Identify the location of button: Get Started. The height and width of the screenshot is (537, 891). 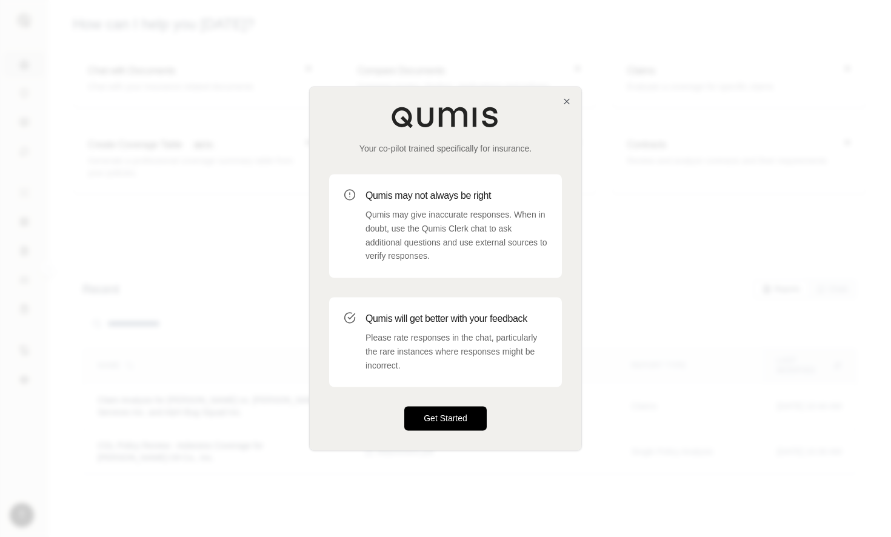
(445, 419).